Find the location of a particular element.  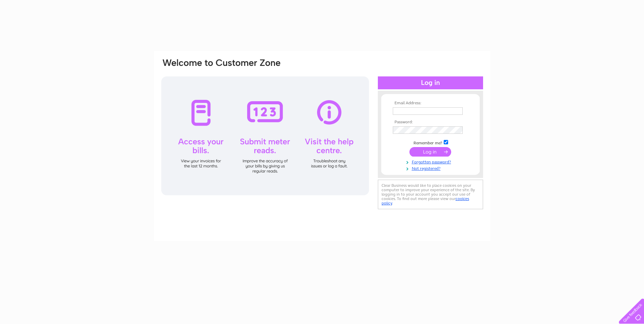

input: Submit is located at coordinates (430, 152).